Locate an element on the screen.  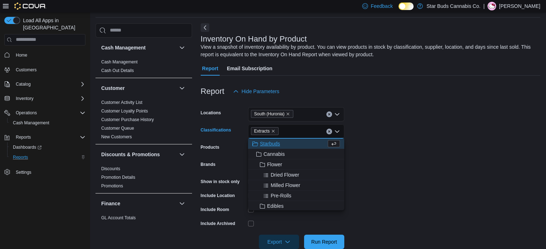
span: Run Report is located at coordinates (324, 242).